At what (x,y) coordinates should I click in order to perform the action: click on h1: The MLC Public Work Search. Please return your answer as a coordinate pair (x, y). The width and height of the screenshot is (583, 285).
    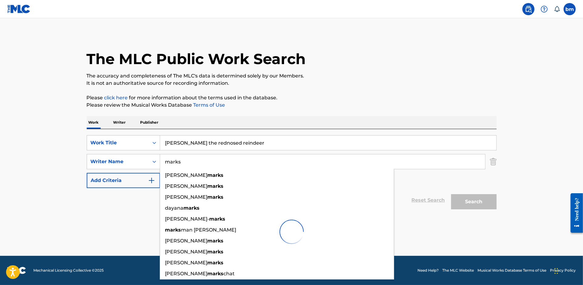
    Looking at the image, I should click on (196, 59).